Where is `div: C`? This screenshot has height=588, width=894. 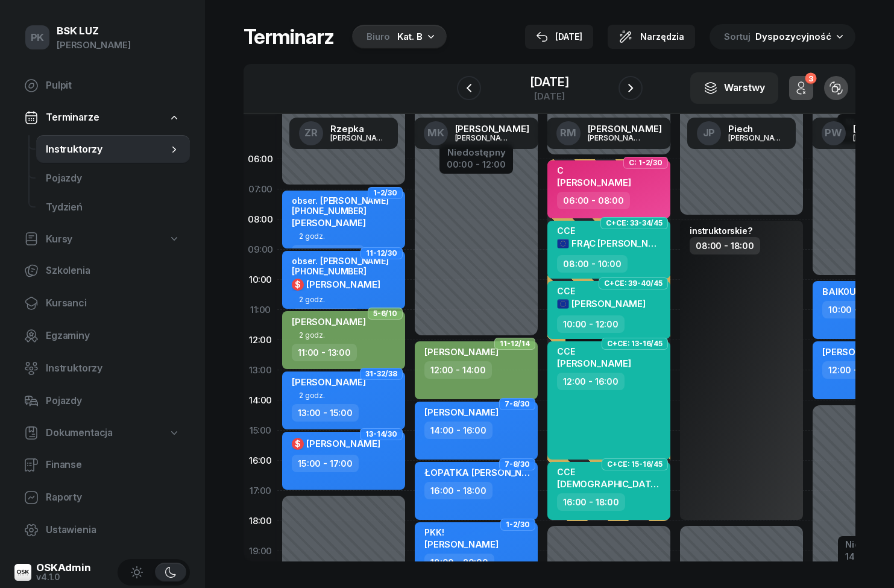 div: C is located at coordinates (593, 170).